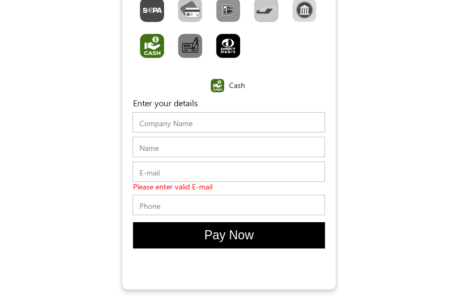 This screenshot has height=300, width=458. Describe the element at coordinates (228, 147) in the screenshot. I see `input: Name` at that location.